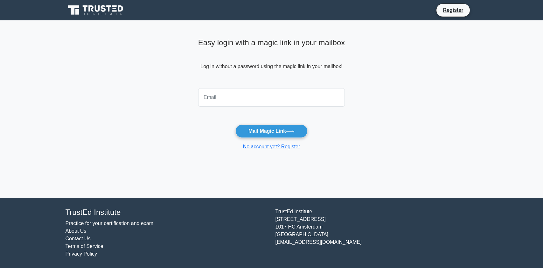 The width and height of the screenshot is (543, 268). What do you see at coordinates (272, 60) in the screenshot?
I see `div: Log in without a password using the magic link in your mailbox!` at bounding box center [272, 60].